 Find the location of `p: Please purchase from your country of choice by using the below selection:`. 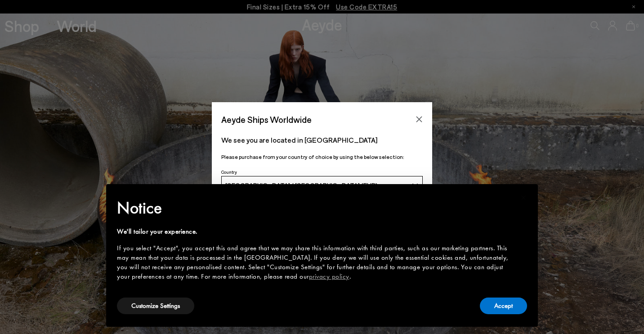

p: Please purchase from your country of choice by using the below selection: is located at coordinates (322, 157).